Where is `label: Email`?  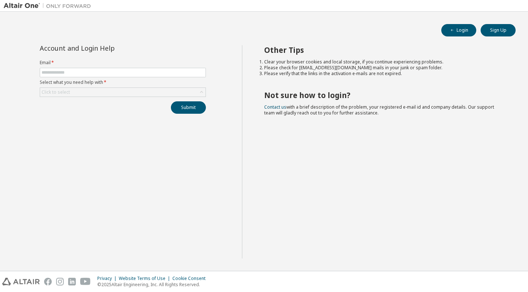 label: Email is located at coordinates (123, 63).